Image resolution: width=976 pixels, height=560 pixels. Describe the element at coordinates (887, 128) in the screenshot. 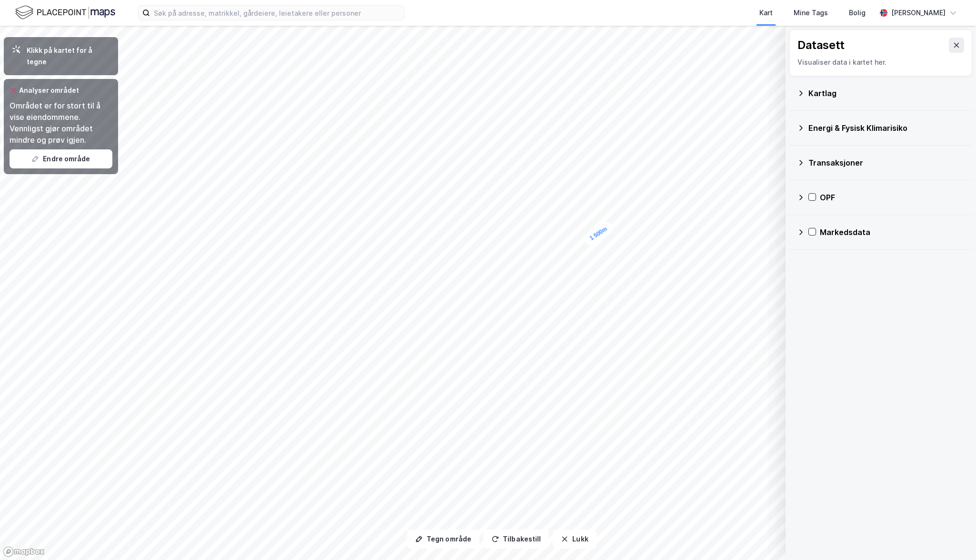

I see `div: Energi & Fysisk Klimarisiko` at that location.